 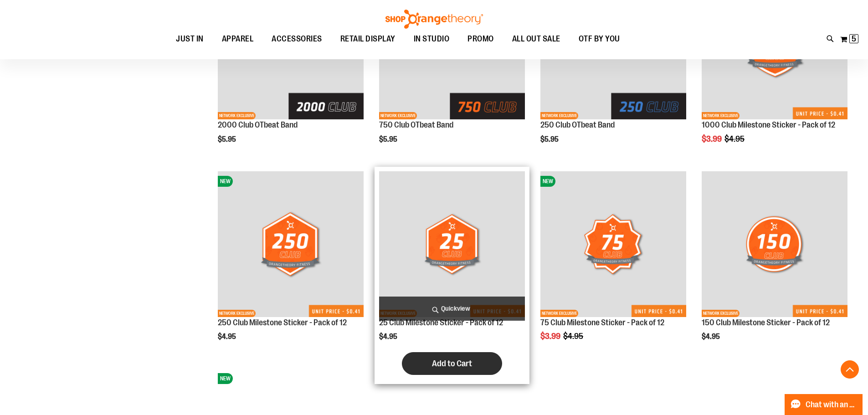 What do you see at coordinates (291, 244) in the screenshot?
I see `img: 250 Club Milestone Sticker - Pack of 12` at bounding box center [291, 244].